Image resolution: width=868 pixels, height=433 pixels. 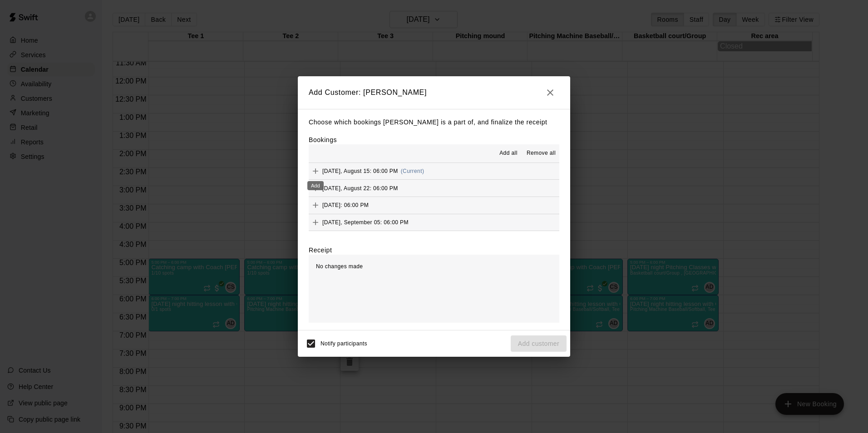 What do you see at coordinates (541, 153) in the screenshot?
I see `span: Remove all` at bounding box center [541, 153].